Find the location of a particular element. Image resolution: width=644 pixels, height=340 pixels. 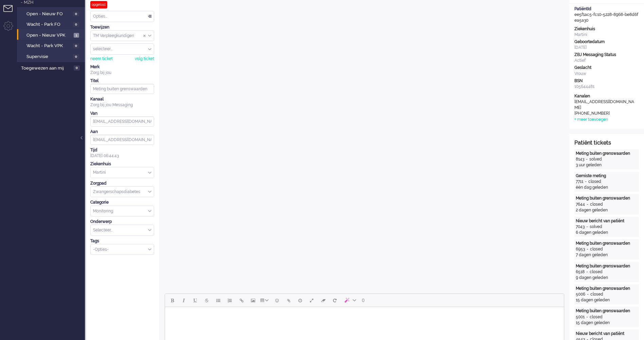

button: Emoticons is located at coordinates (277, 300).